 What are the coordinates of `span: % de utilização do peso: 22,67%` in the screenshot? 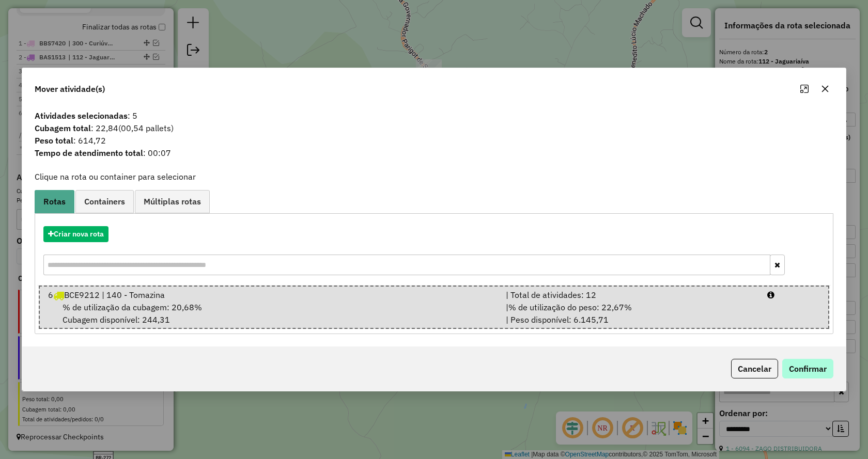 It's located at (570, 307).